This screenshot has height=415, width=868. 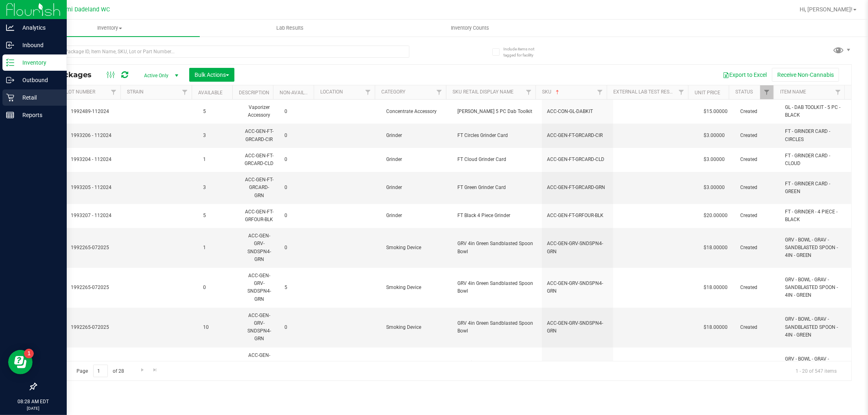 I want to click on p: Retail, so click(x=39, y=97).